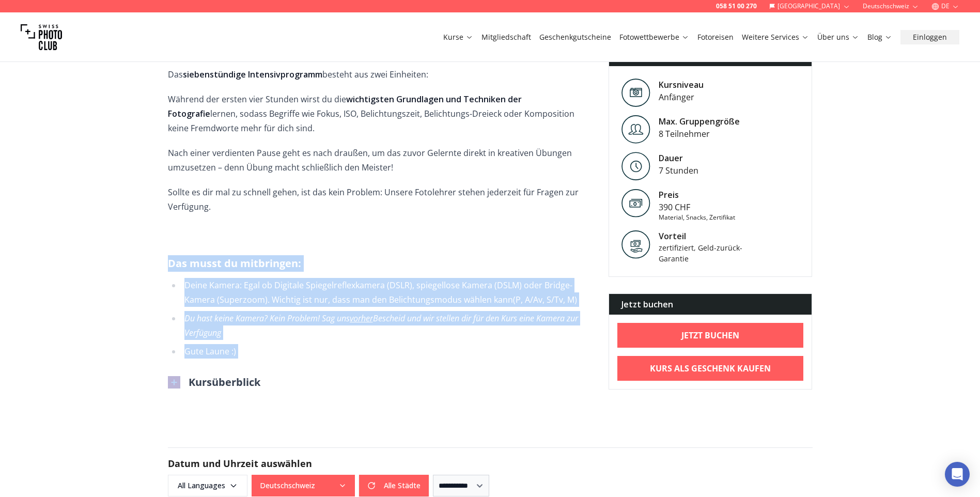 Image resolution: width=980 pixels, height=497 pixels. Describe the element at coordinates (458, 37) in the screenshot. I see `button: Kurse` at that location.